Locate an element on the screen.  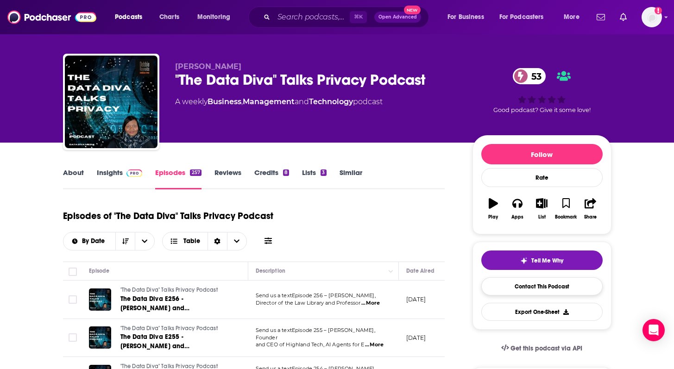
button: Share is located at coordinates (590, 209).